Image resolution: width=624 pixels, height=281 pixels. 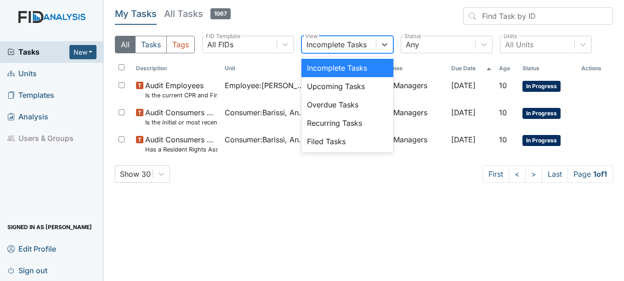 What do you see at coordinates (348, 123) in the screenshot?
I see `div: Recurring Tasks` at bounding box center [348, 123].